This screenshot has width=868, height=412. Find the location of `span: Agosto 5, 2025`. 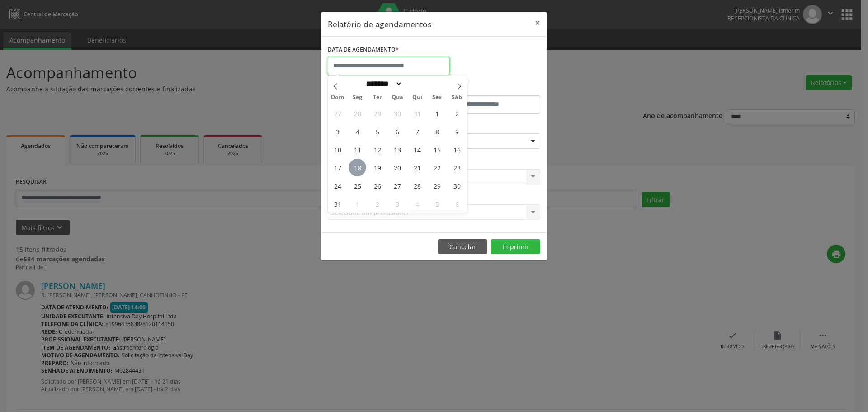

span: Agosto 5, 2025 is located at coordinates (377, 131).